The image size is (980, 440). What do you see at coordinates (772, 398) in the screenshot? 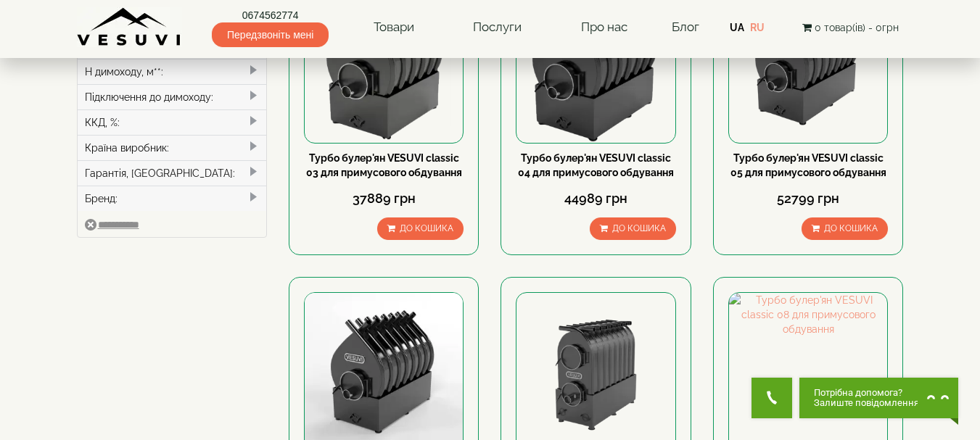
I see `button: Get Call button` at bounding box center [772, 398].